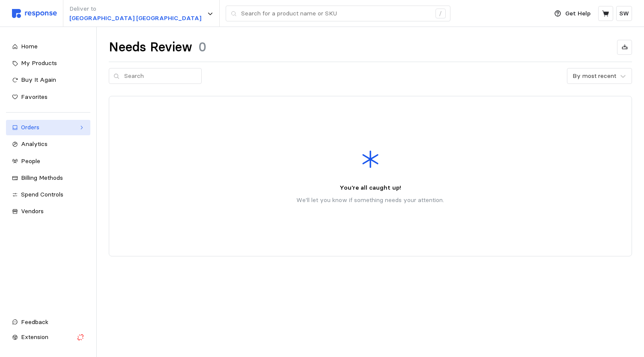  Describe the element at coordinates (30, 161) in the screenshot. I see `span: People` at that location.